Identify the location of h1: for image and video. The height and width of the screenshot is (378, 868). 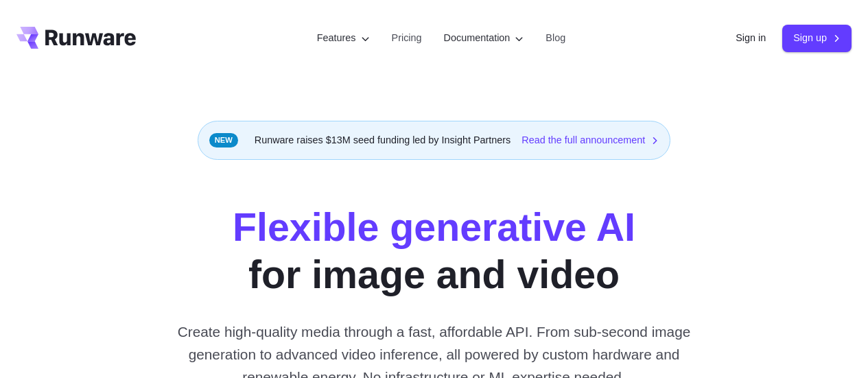
(433, 251).